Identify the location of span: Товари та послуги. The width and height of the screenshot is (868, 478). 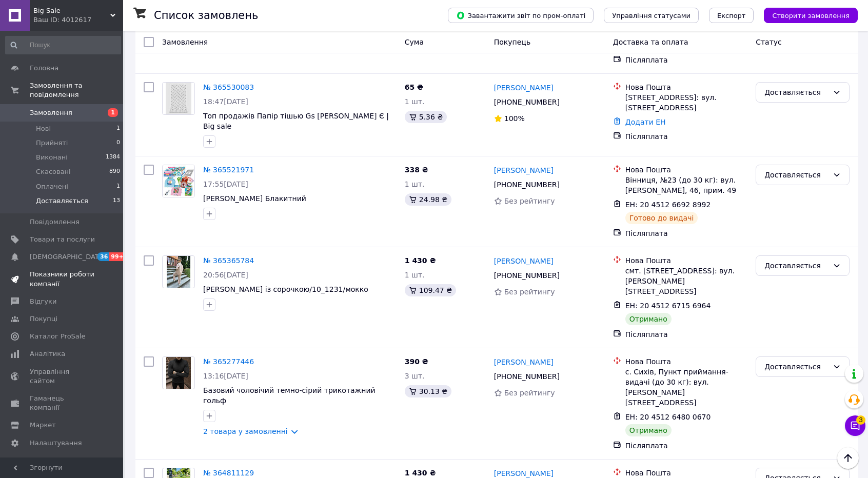
(62, 239).